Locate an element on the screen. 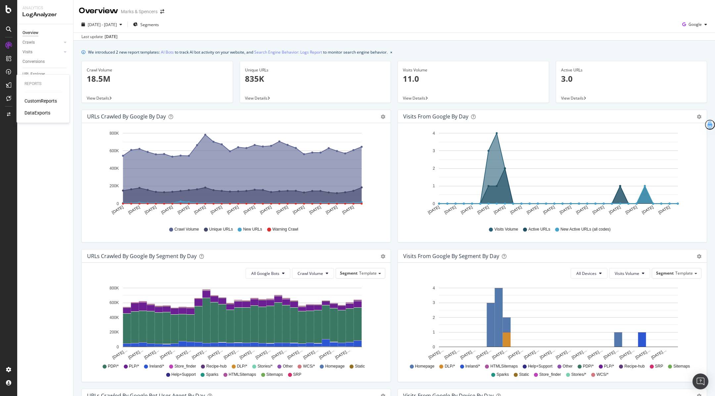 The image size is (715, 396). button: Crawl Volume is located at coordinates (313, 274).